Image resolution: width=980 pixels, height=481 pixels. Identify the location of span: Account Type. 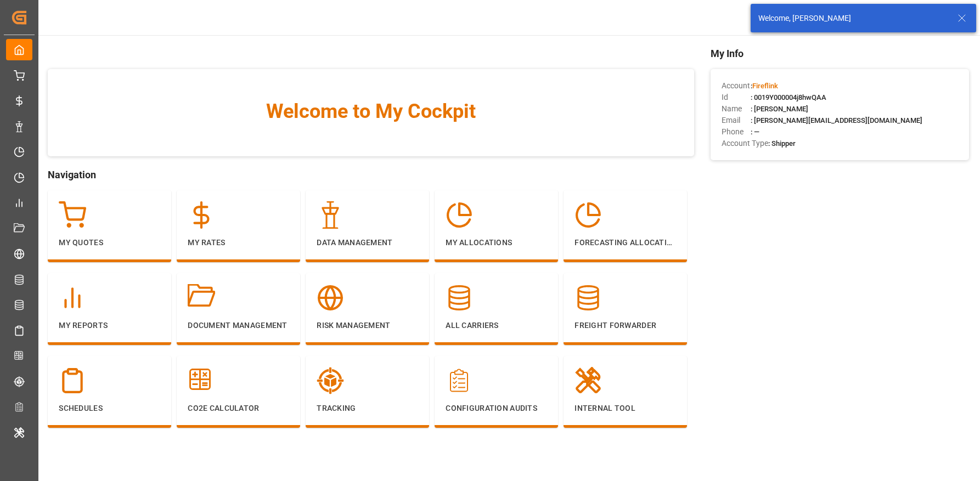
(745, 143).